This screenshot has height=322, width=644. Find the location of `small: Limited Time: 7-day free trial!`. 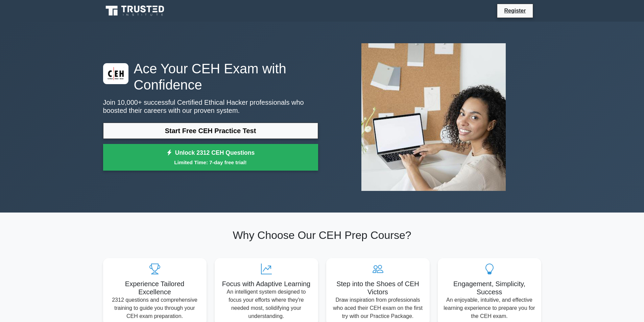

small: Limited Time: 7-day free trial! is located at coordinates (211, 162).